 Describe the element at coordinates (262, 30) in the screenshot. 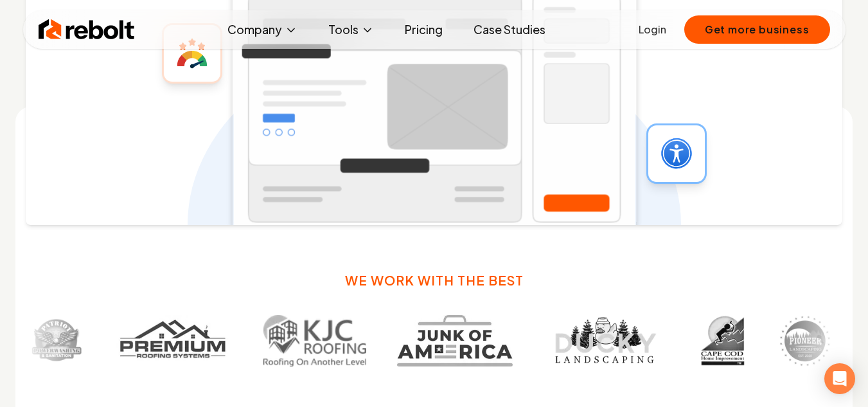

I see `button: Company` at that location.